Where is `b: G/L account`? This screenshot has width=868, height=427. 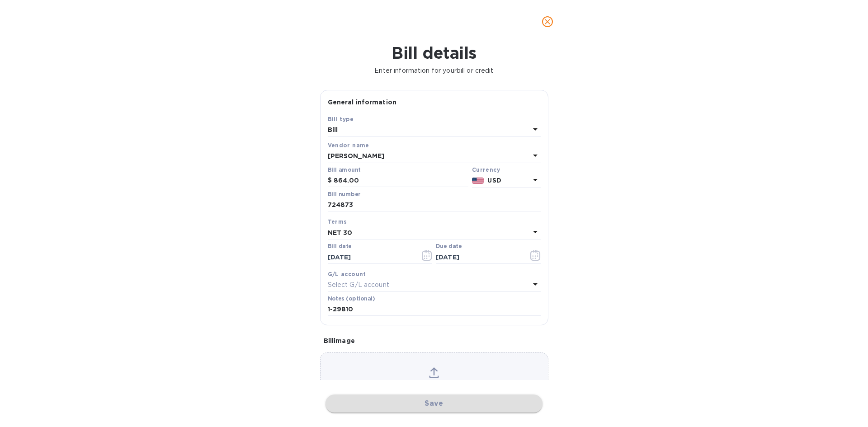 b: G/L account is located at coordinates (346, 273).